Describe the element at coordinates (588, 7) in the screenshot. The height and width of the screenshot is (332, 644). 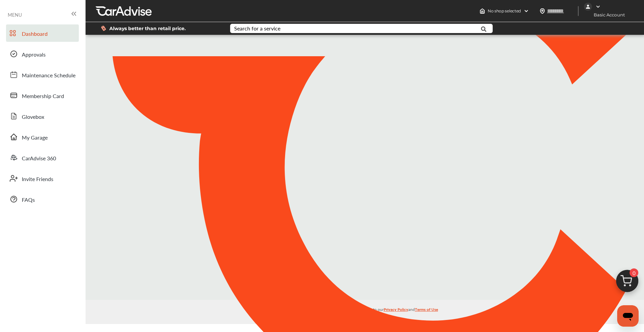
I see `img: jVpblrzwTbfkPYzPPzSLxeg0AAAAASUVORK5CYII=` at that location.